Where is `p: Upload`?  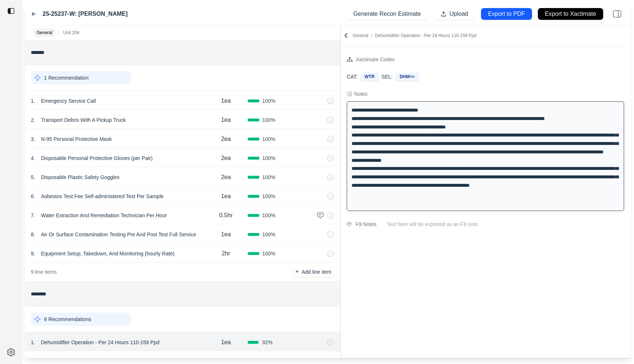 p: Upload is located at coordinates (458, 14).